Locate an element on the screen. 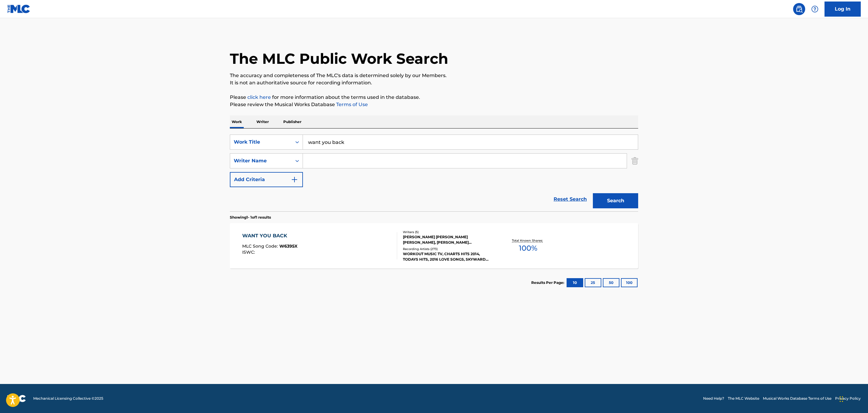  p: Results Per Page: is located at coordinates (548, 283).